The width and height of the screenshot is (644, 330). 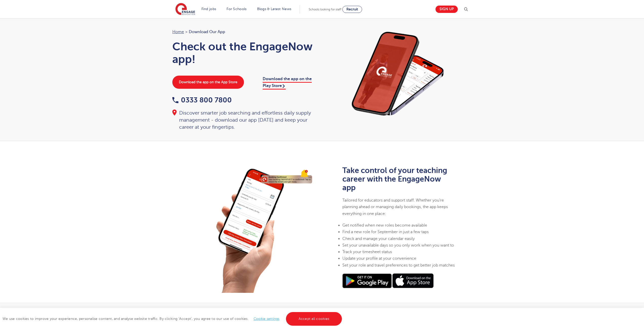 I want to click on span: Tailored for educators and support staff. Whether you’re planning ahead or managing daily booking..., so click(x=395, y=207).